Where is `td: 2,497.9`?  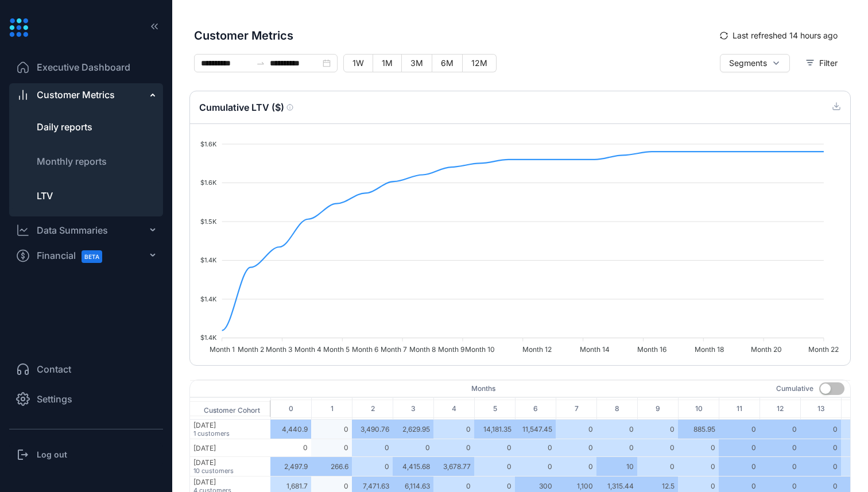 td: 2,497.9 is located at coordinates (291, 467).